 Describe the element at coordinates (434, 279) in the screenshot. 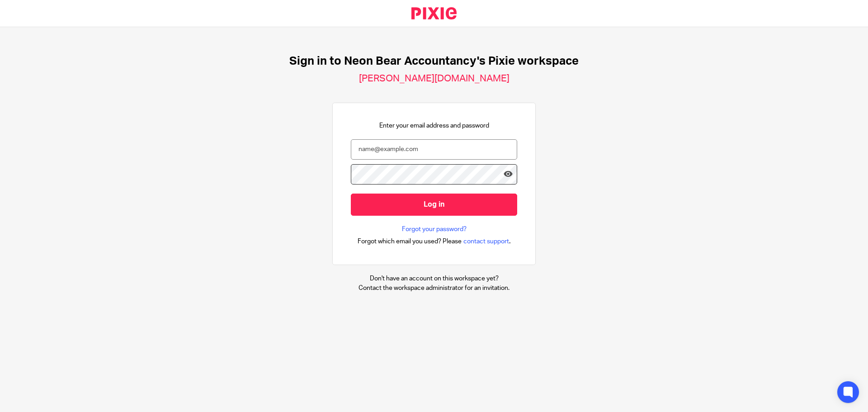

I see `p: Don't have an account on this workspace yet?` at that location.